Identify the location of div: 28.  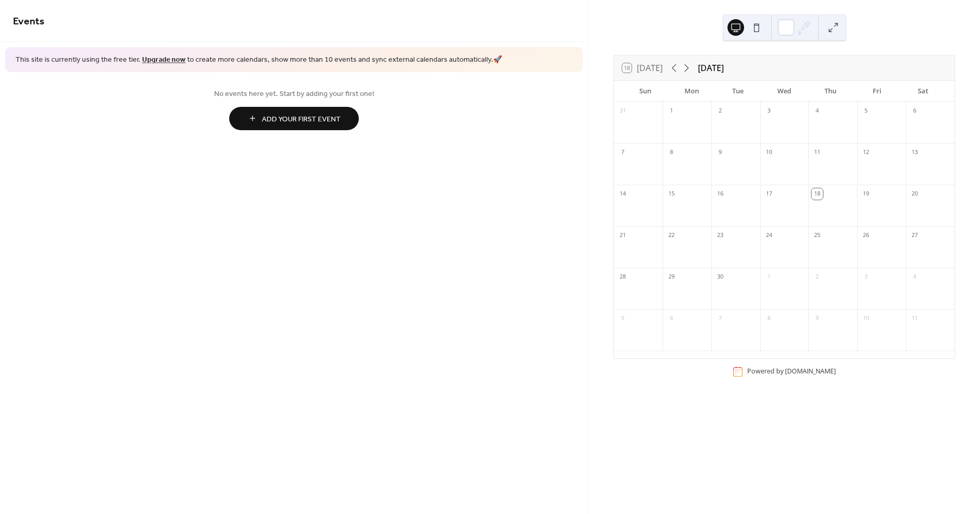
(623, 277).